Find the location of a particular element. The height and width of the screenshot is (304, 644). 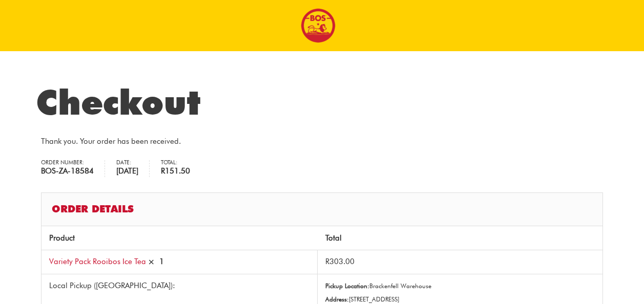

bdi: 303.00 is located at coordinates (340, 262).